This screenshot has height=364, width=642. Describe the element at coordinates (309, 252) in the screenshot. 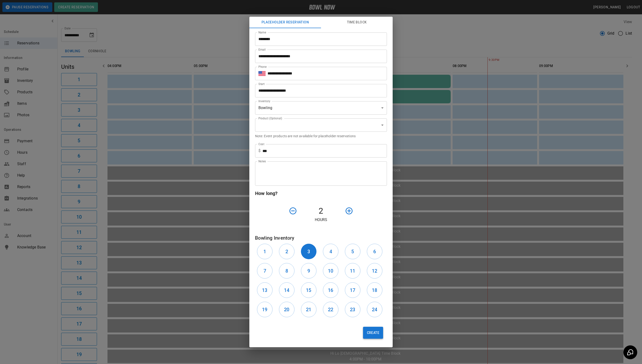

I see `h6: 3` at that location.